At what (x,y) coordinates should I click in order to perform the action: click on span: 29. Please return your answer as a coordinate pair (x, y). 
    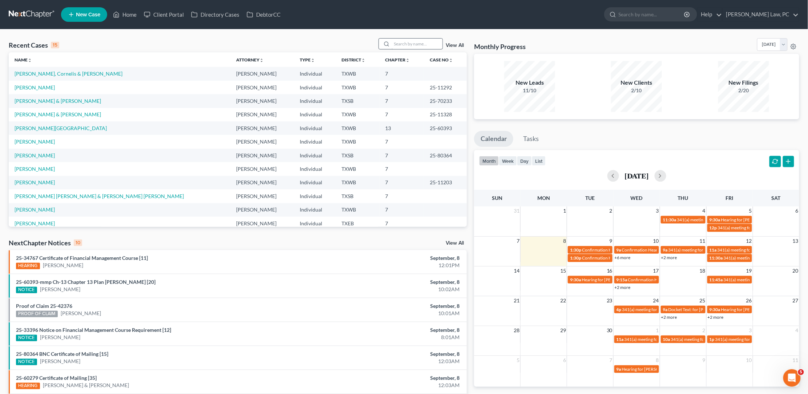
    Looking at the image, I should click on (563, 330).